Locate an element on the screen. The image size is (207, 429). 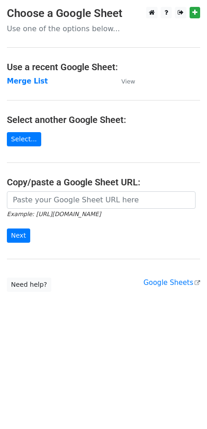
h4: Copy/paste a Google Sheet URL: is located at coordinates (104, 182).